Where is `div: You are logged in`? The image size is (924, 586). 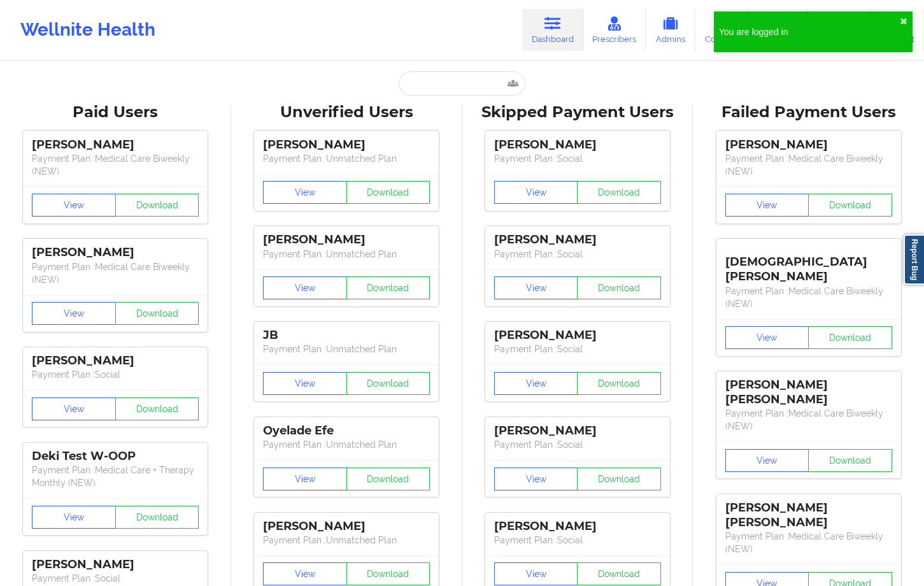
div: You are logged in is located at coordinates (809, 32).